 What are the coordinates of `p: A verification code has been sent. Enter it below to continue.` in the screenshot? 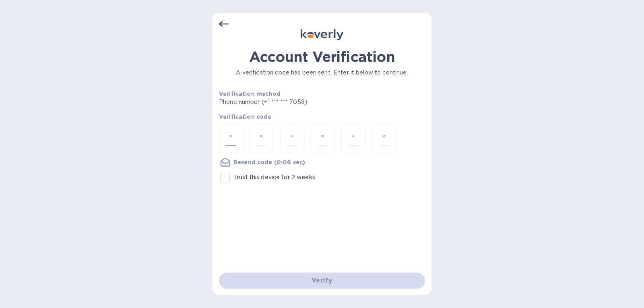 It's located at (322, 73).